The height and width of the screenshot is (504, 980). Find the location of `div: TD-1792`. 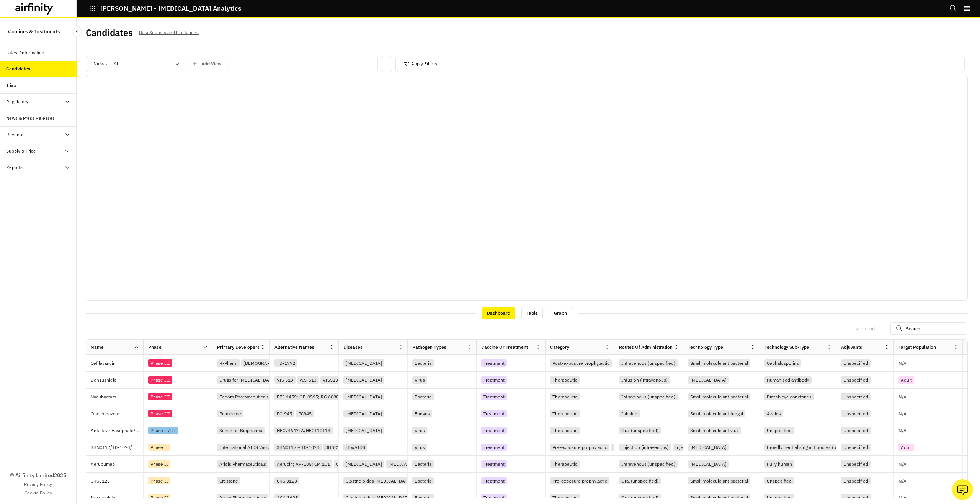

div: TD-1792 is located at coordinates (286, 363).